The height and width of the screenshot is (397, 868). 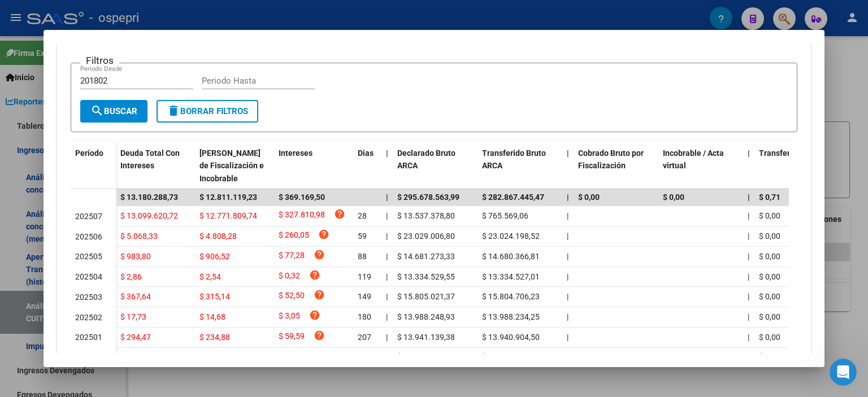 I want to click on span: 202506, so click(x=89, y=237).